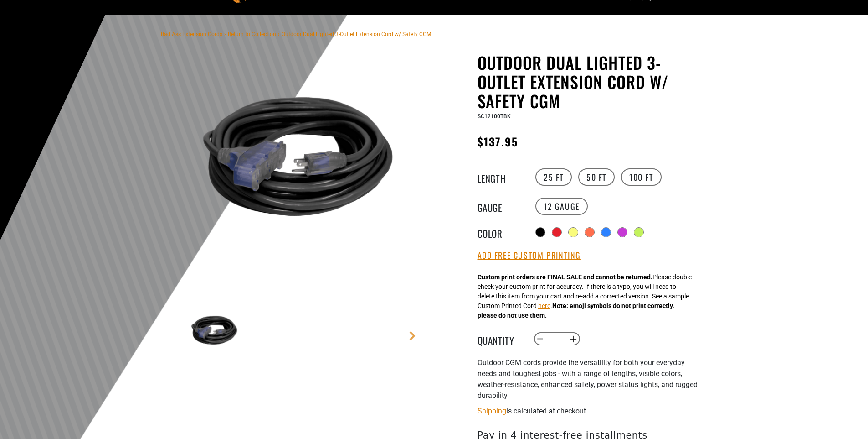 This screenshot has height=439, width=868. I want to click on div: is calculated at checkout., so click(589, 410).